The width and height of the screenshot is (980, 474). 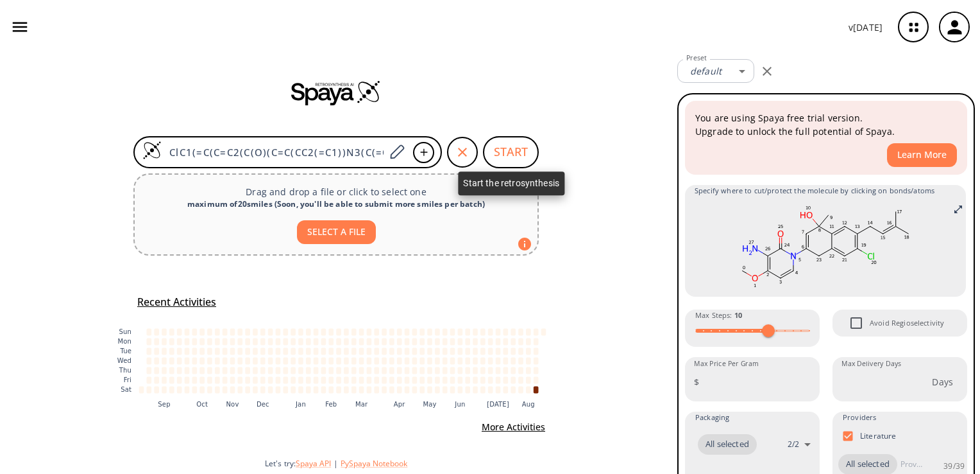 What do you see at coordinates (879, 435) in the screenshot?
I see `p: Literature` at bounding box center [879, 435].